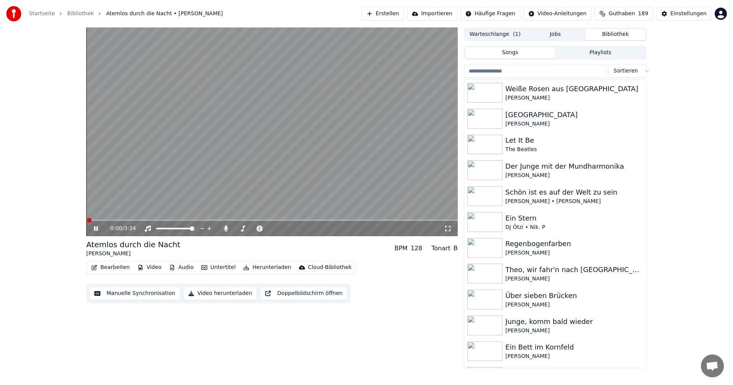 Image resolution: width=733 pixels, height=385 pixels. Describe the element at coordinates (441, 248) in the screenshot. I see `div: Tonart` at that location.